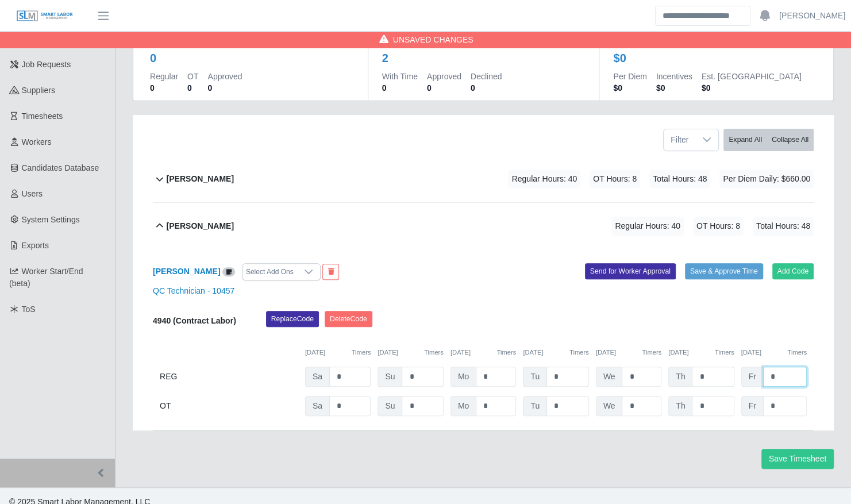  Describe the element at coordinates (193, 76) in the screenshot. I see `dt: OT` at that location.